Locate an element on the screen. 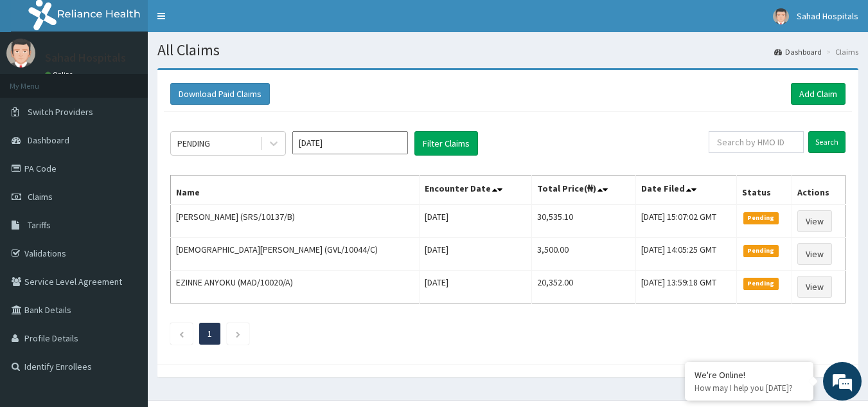 The height and width of the screenshot is (407, 868). h1: All Claims is located at coordinates (507, 50).